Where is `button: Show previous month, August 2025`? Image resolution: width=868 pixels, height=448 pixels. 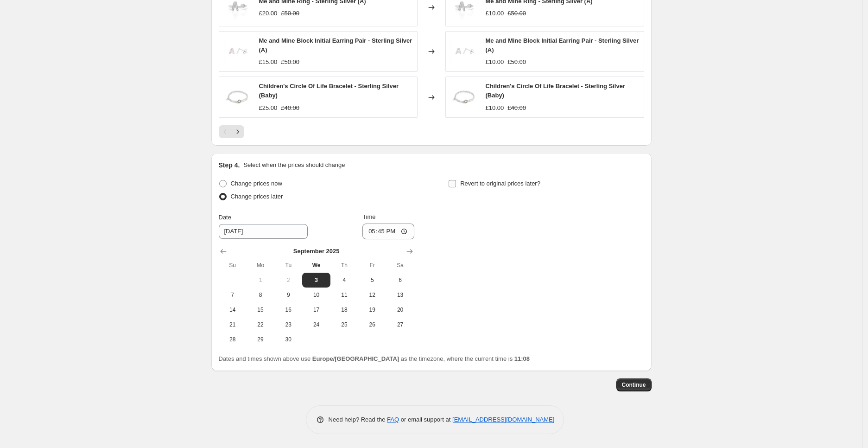 button: Show previous month, August 2025 is located at coordinates (224, 251).